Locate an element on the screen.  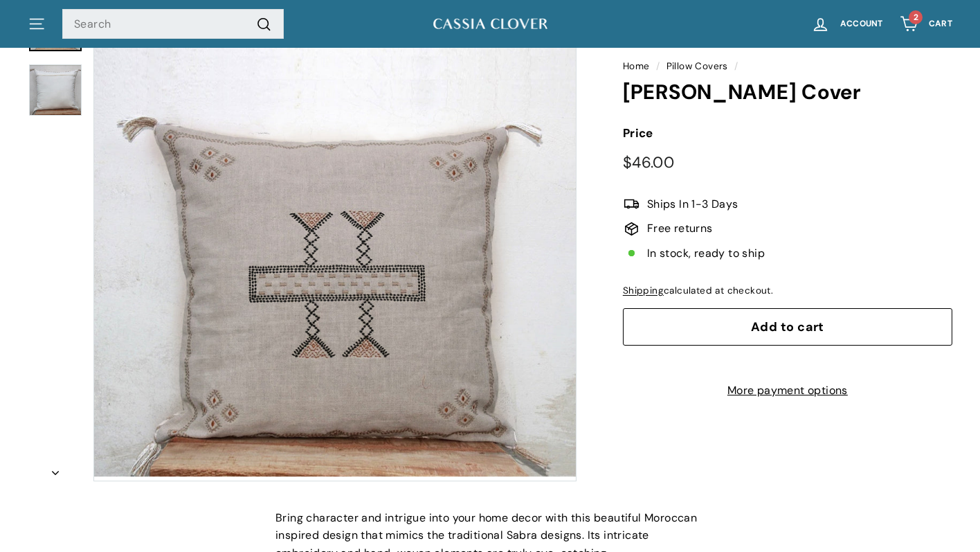
a: Cart is located at coordinates (926, 24).